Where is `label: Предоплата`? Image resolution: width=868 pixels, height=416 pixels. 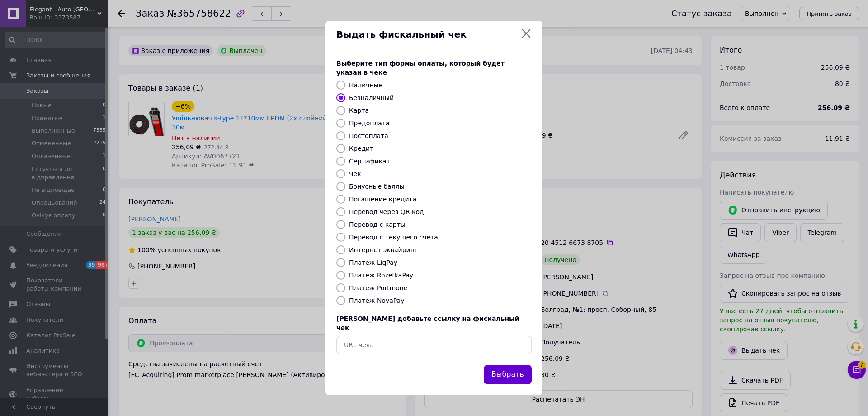
label: Предоплата is located at coordinates (369, 123).